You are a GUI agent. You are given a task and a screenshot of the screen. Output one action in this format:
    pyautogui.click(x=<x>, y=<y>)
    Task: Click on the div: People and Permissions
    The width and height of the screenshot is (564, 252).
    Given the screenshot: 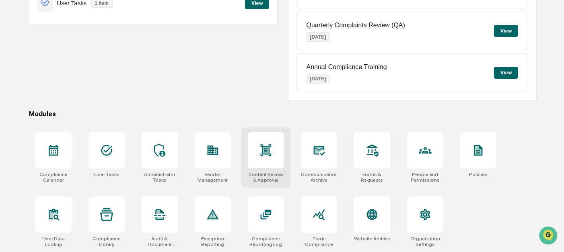 What is the action you would take?
    pyautogui.click(x=425, y=177)
    